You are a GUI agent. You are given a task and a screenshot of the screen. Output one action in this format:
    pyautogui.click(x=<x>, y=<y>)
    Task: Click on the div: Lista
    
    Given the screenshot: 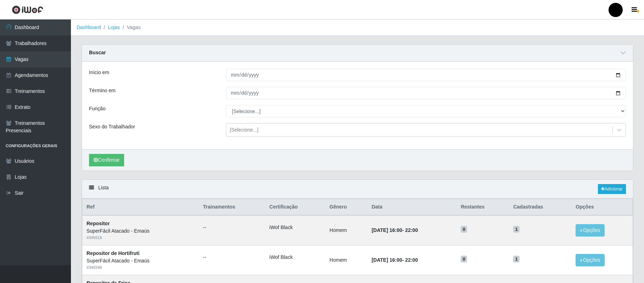 What is the action you would take?
    pyautogui.click(x=358, y=189)
    